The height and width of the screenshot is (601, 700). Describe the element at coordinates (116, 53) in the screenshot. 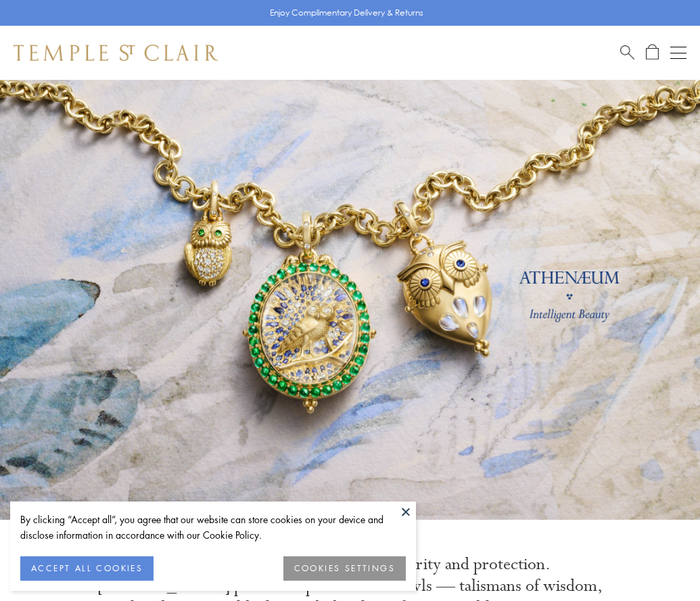

I see `img: Temple St. Clair` at that location.